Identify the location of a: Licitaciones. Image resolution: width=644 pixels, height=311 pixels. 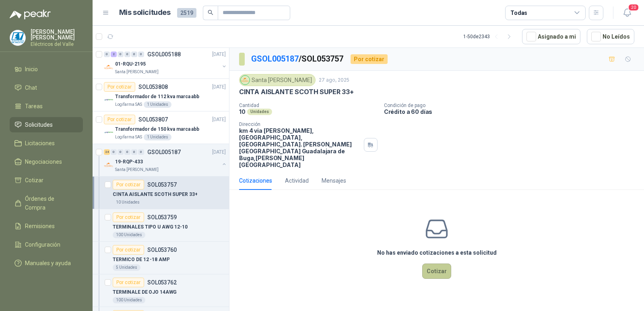
(46, 143).